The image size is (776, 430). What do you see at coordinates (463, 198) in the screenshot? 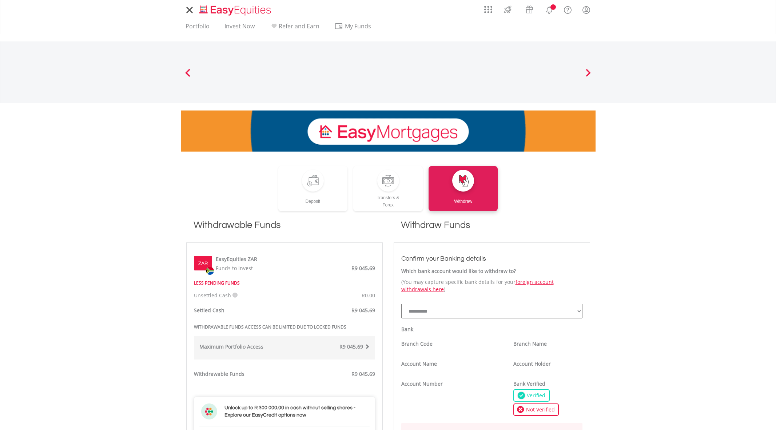
I see `div: Withdraw` at bounding box center [463, 198].